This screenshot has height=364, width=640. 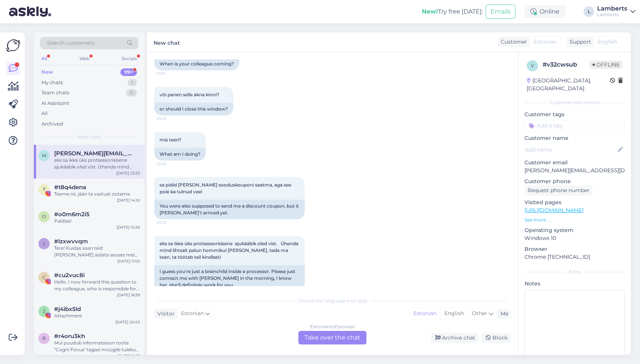 I want to click on div: Archive chat, so click(x=455, y=337).